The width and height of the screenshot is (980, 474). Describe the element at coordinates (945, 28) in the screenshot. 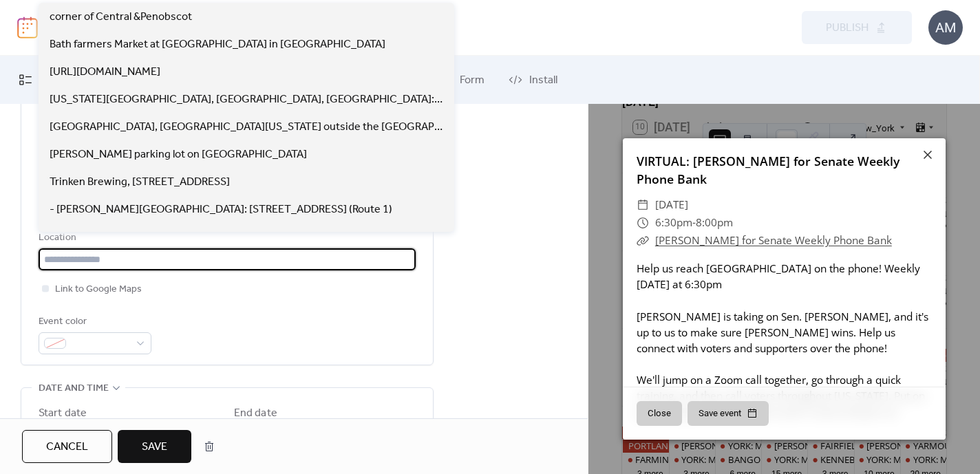

I see `div: AM` at that location.